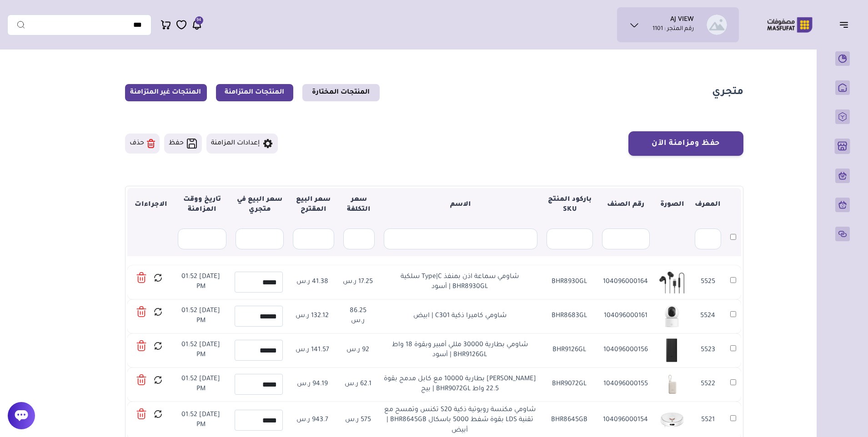 This screenshot has width=868, height=437. What do you see at coordinates (358, 384) in the screenshot?
I see `td: 62.1 ر.س` at bounding box center [358, 384].